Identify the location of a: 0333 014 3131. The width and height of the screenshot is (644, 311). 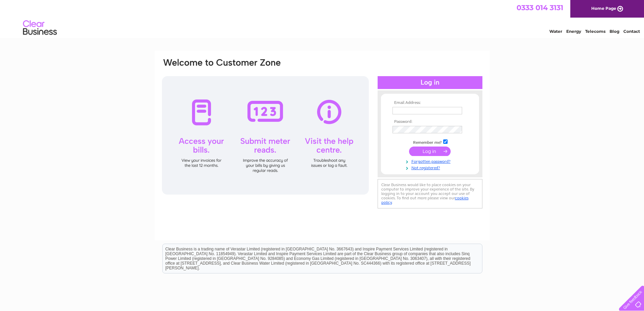
(540, 7).